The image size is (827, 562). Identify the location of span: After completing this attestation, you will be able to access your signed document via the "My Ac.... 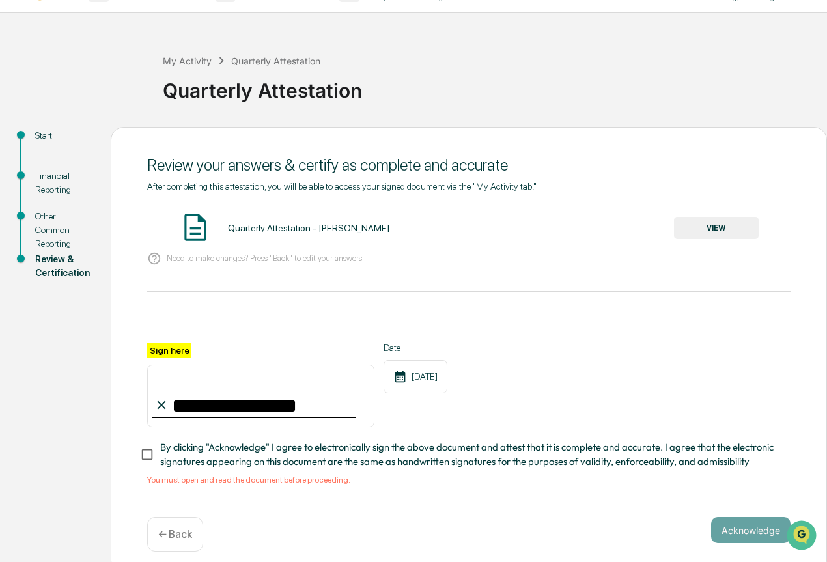
(342, 186).